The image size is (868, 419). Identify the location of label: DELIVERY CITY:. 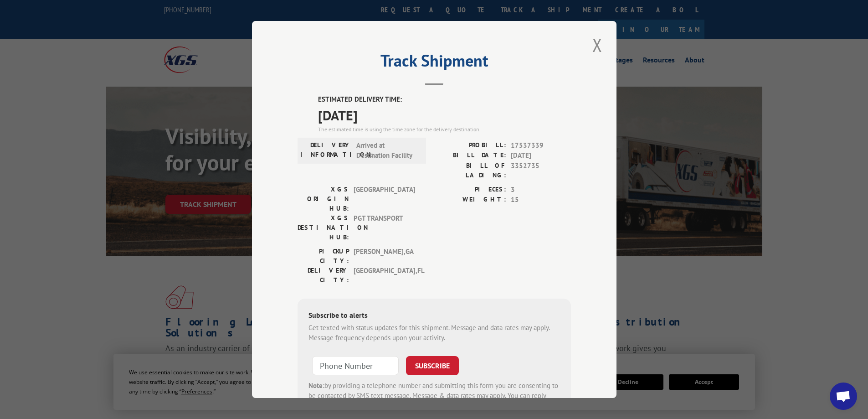
(323, 275).